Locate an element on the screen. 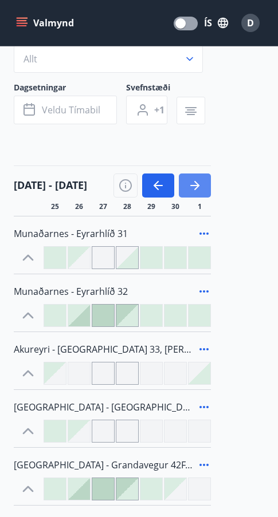 This screenshot has height=517, width=278. span: 30 is located at coordinates (175, 207).